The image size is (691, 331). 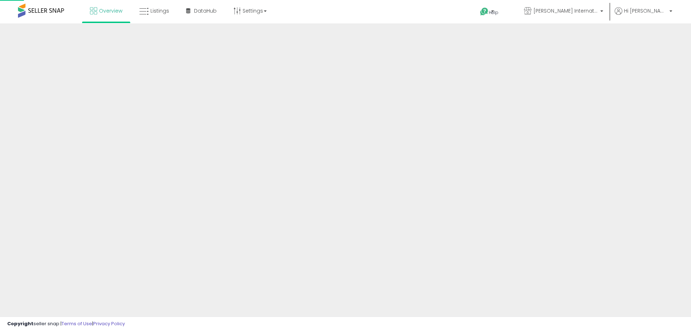 I want to click on a: Privacy Policy, so click(x=109, y=323).